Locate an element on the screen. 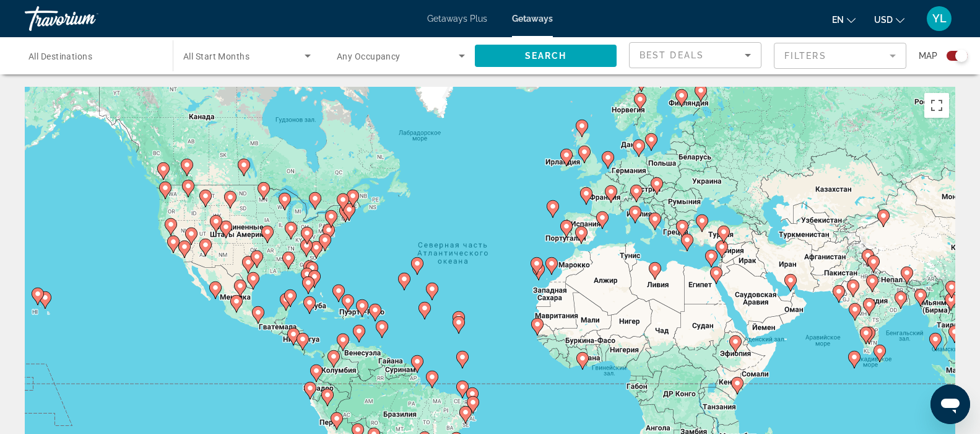 This screenshot has height=434, width=980. span: USD is located at coordinates (884, 19).